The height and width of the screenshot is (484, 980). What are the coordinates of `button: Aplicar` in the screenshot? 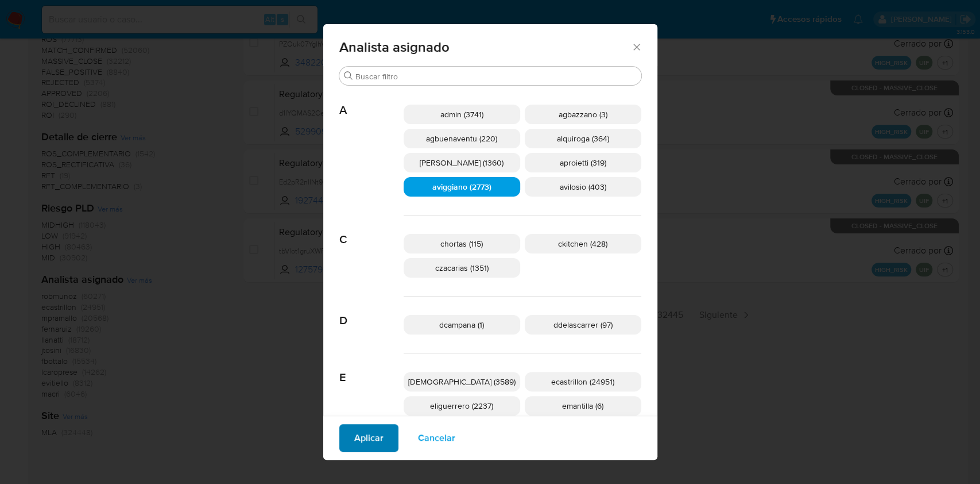 It's located at (369, 438).